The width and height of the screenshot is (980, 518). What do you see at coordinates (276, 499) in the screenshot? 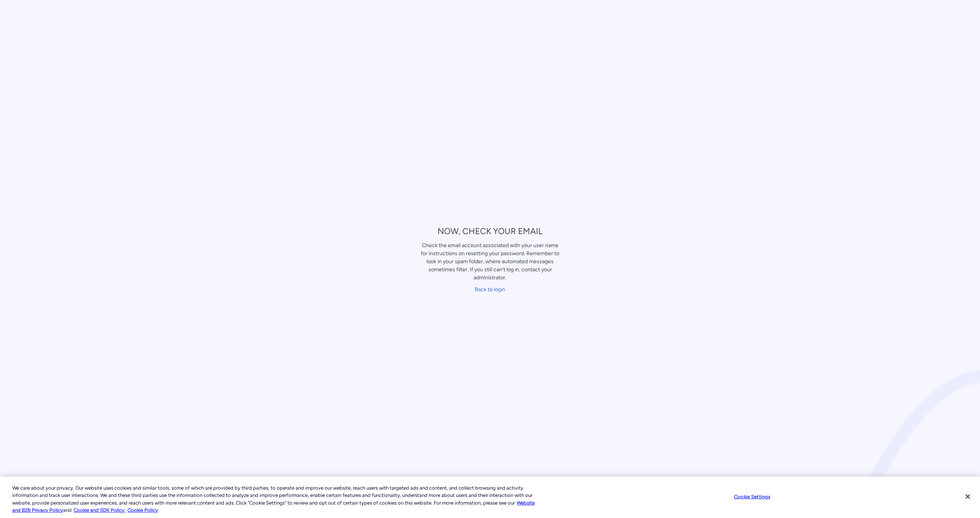
I see `div: We care about your privacy. Our website uses cookies and similar tools, some of which are provide...` at bounding box center [276, 499].